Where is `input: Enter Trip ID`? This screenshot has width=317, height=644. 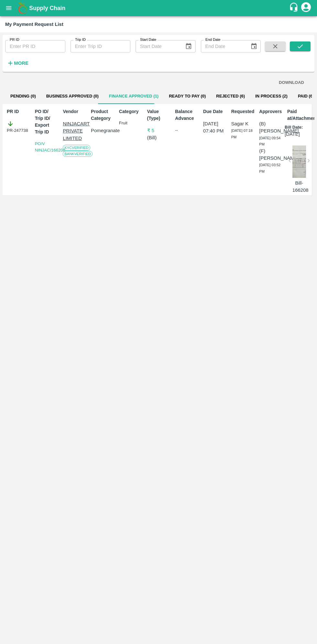 input: Enter Trip ID is located at coordinates (101, 46).